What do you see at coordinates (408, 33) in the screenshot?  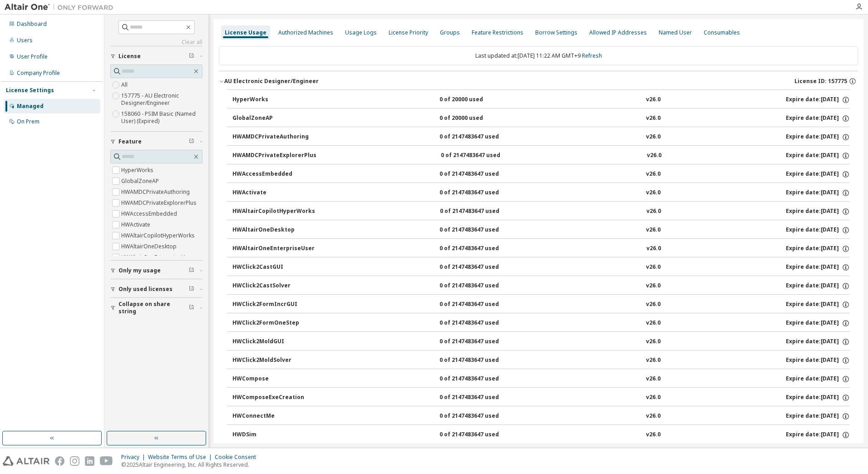 I see `div: License Priority` at bounding box center [408, 33].